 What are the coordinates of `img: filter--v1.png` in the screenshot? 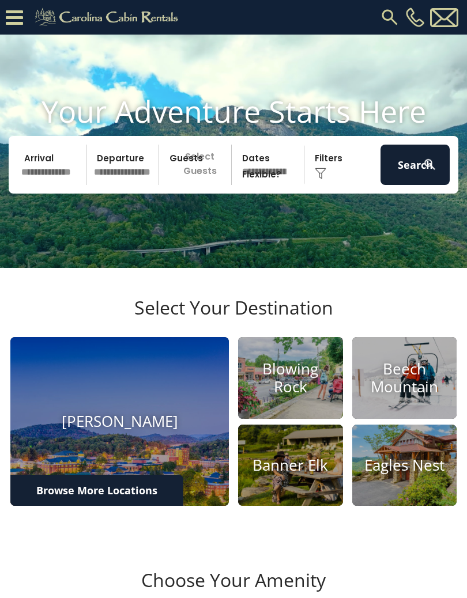 It's located at (320, 173).